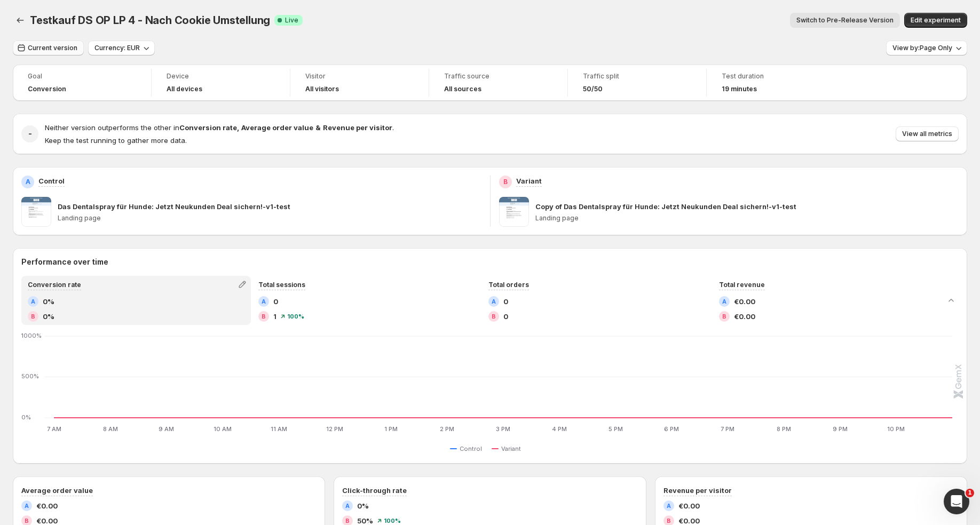  I want to click on a: Test duration19 minutes, so click(776, 83).